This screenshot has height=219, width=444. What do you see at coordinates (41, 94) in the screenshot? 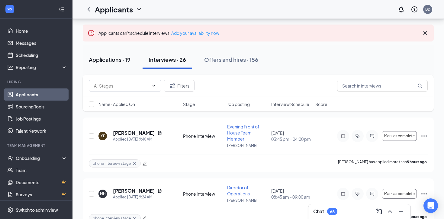
I see `a: Applicants` at bounding box center [41, 94].